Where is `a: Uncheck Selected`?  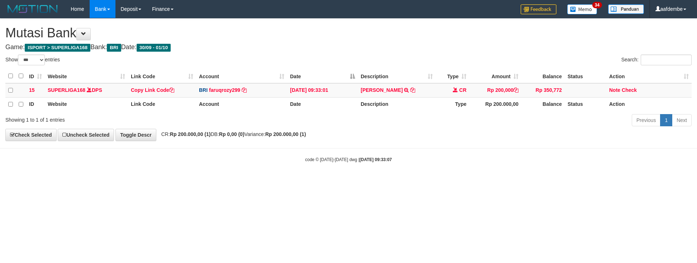
a: Uncheck Selected is located at coordinates (86, 135).